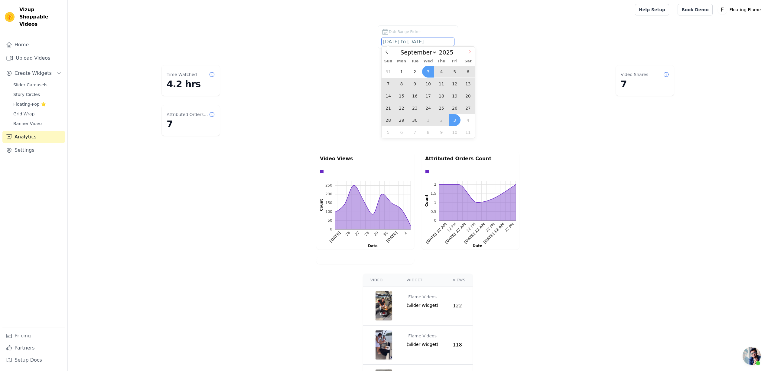 The height and width of the screenshot is (371, 768). Describe the element at coordinates (428, 108) in the screenshot. I see `span: September 24, 2025` at that location.